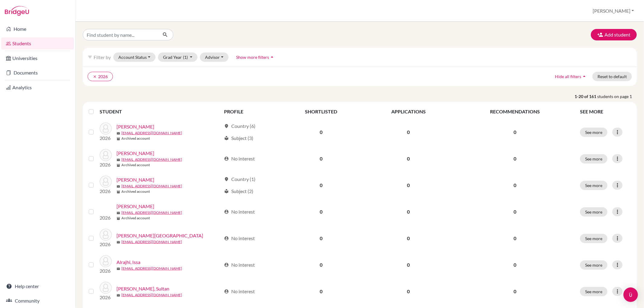 This screenshot has width=644, height=308. Describe the element at coordinates (239, 179) in the screenshot. I see `div: Country (1)` at that location.